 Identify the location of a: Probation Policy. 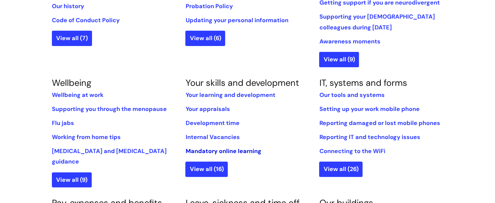
(209, 6).